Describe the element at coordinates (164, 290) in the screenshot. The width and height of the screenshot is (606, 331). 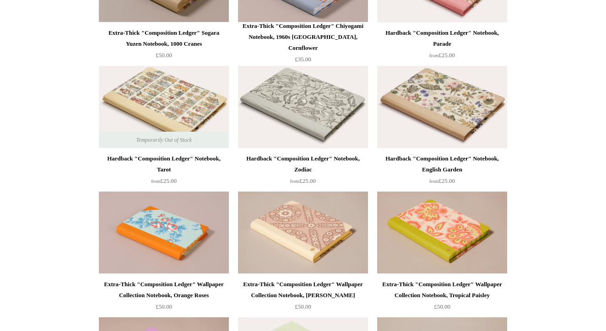
I see `div: Extra-Thick "Composition Ledger" Wallpaper Collection Notebook, Orange Roses` at that location.